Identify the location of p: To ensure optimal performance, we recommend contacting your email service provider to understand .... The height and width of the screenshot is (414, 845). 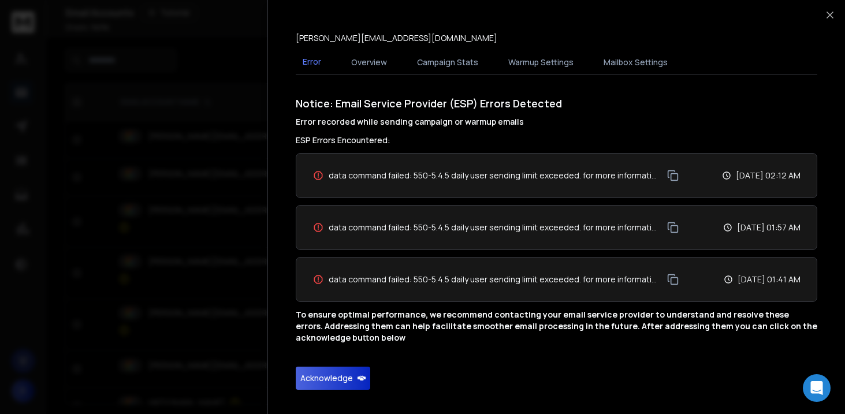
(556, 326).